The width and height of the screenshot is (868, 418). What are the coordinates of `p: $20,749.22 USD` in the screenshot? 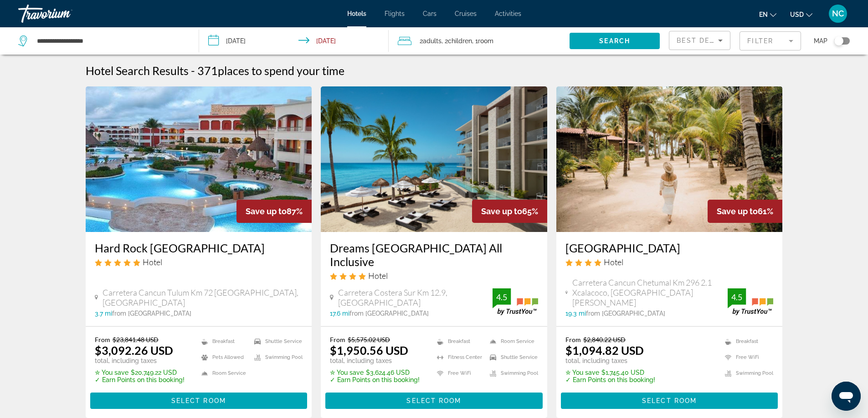 It's located at (139, 373).